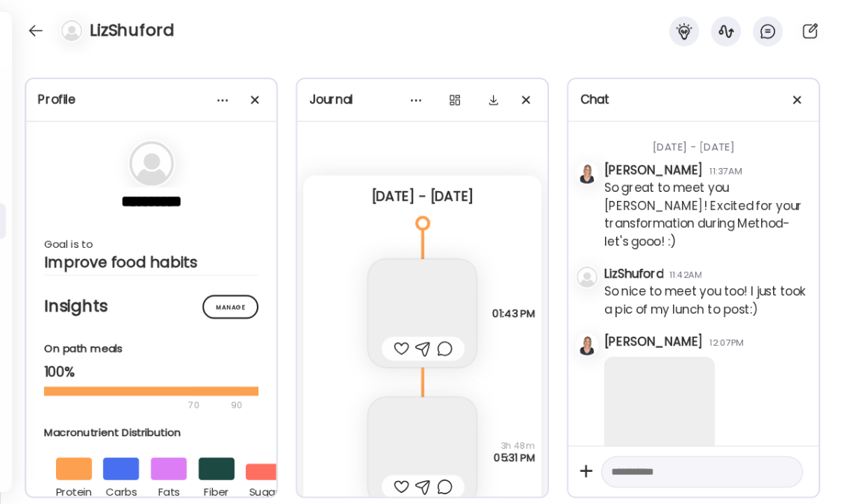  Describe the element at coordinates (169, 433) in the screenshot. I see `div: Macronutrient Distribution` at that location.